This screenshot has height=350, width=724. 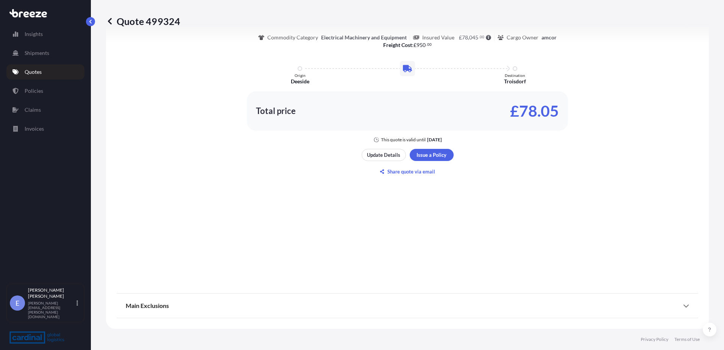 I want to click on a: Quotes, so click(x=45, y=72).